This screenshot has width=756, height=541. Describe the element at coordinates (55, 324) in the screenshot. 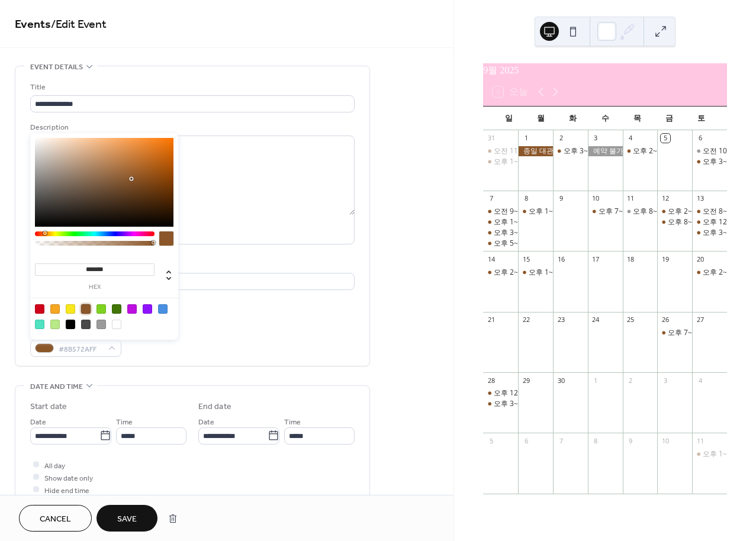

I see `div: #B8E986` at that location.